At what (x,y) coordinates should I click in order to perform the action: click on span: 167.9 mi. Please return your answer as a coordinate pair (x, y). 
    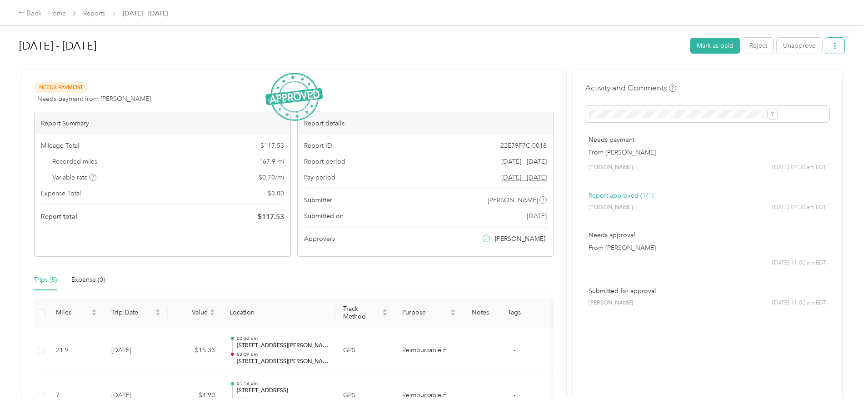
    Looking at the image, I should click on (271, 162).